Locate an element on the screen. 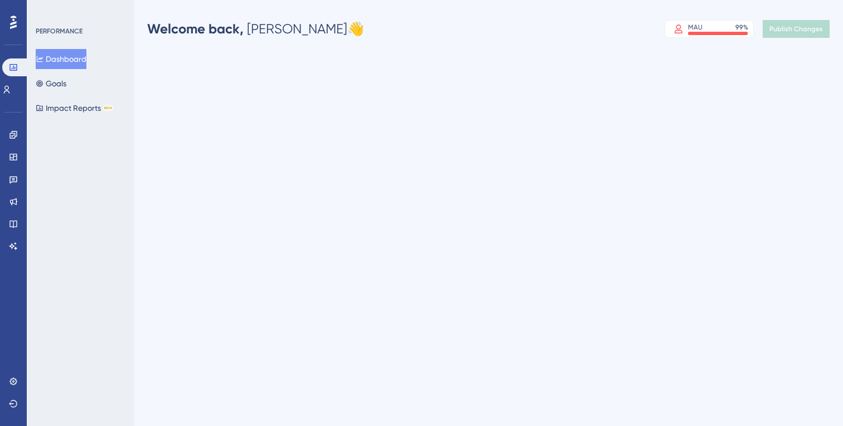 Image resolution: width=843 pixels, height=426 pixels. span: Publish Changes is located at coordinates (796, 29).